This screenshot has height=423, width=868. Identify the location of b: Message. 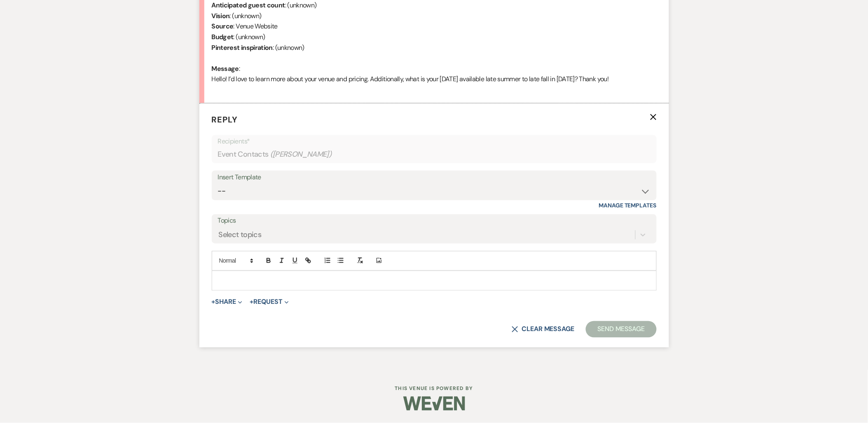
(225, 68).